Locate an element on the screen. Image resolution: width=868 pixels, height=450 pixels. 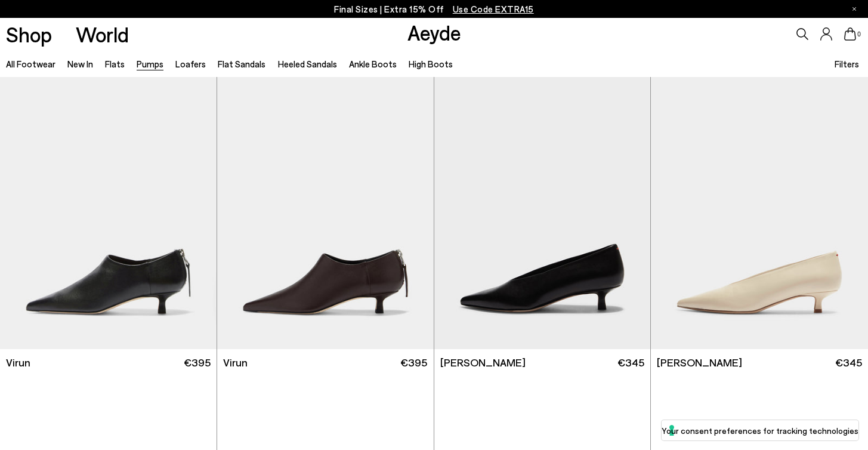
span: Filters is located at coordinates (847, 64).